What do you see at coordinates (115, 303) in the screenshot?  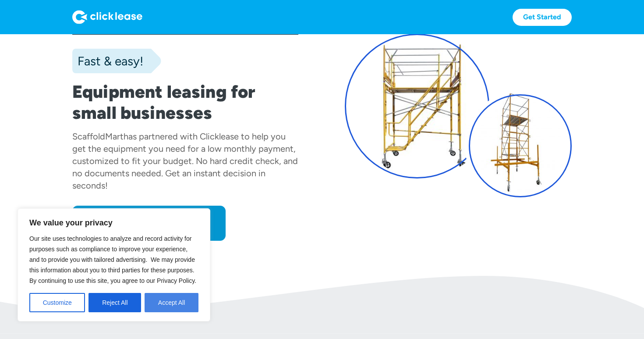 I see `button: Reject All` at bounding box center [115, 303].